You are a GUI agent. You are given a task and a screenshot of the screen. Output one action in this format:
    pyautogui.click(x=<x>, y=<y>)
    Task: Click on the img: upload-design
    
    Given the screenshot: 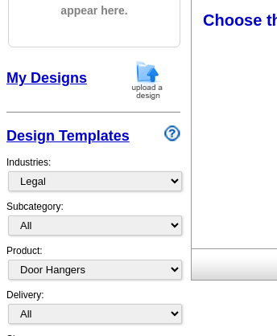 What is the action you would take?
    pyautogui.click(x=147, y=80)
    